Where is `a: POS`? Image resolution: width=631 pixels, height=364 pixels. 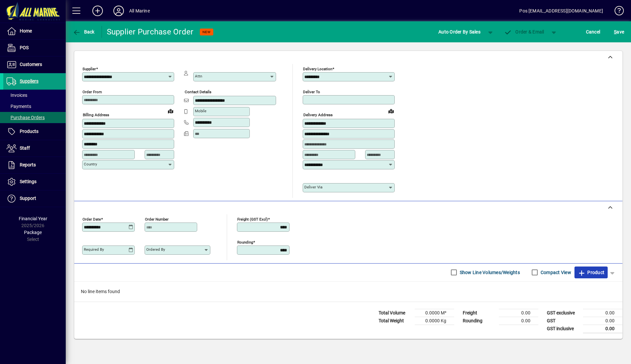 a: POS is located at coordinates (35, 48).